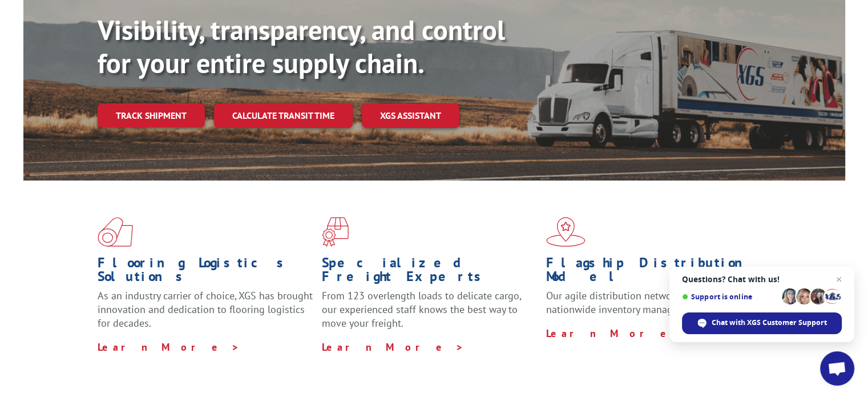 The image size is (868, 397). Describe the element at coordinates (302, 46) in the screenshot. I see `b: Visibility, transparency, and control for your entire supply chain.` at that location.